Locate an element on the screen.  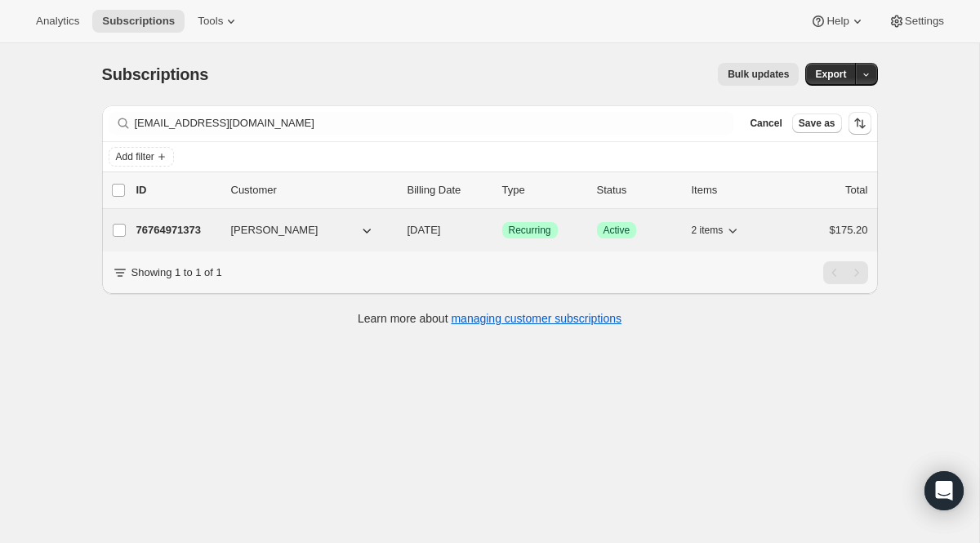
span: Analytics is located at coordinates (58, 21).